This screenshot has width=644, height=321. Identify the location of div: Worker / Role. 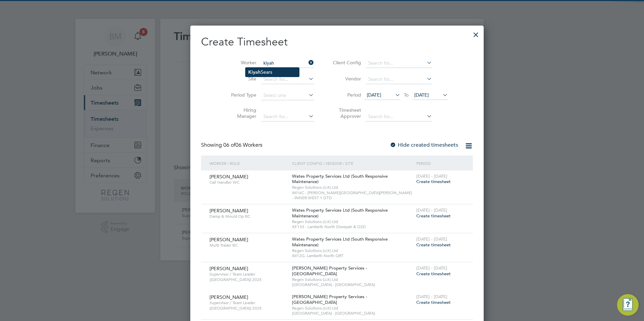
(249, 163).